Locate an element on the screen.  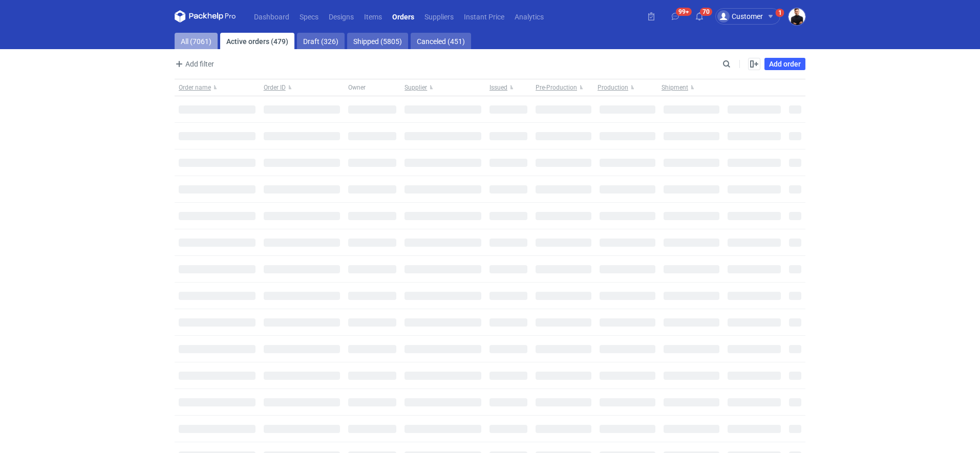
button: 70 is located at coordinates (700, 17).